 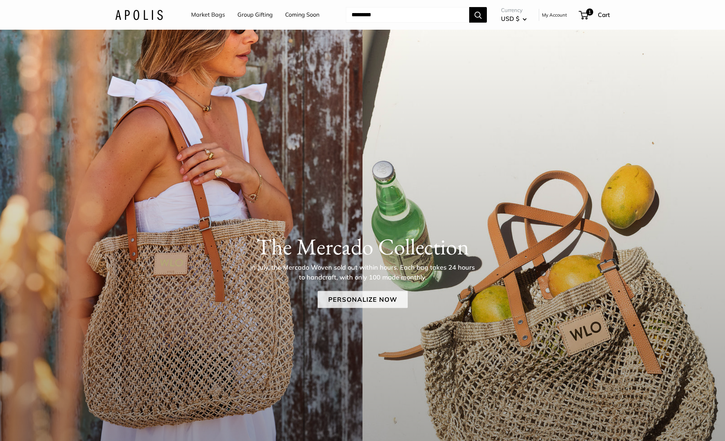 I want to click on input: Search..., so click(x=407, y=15).